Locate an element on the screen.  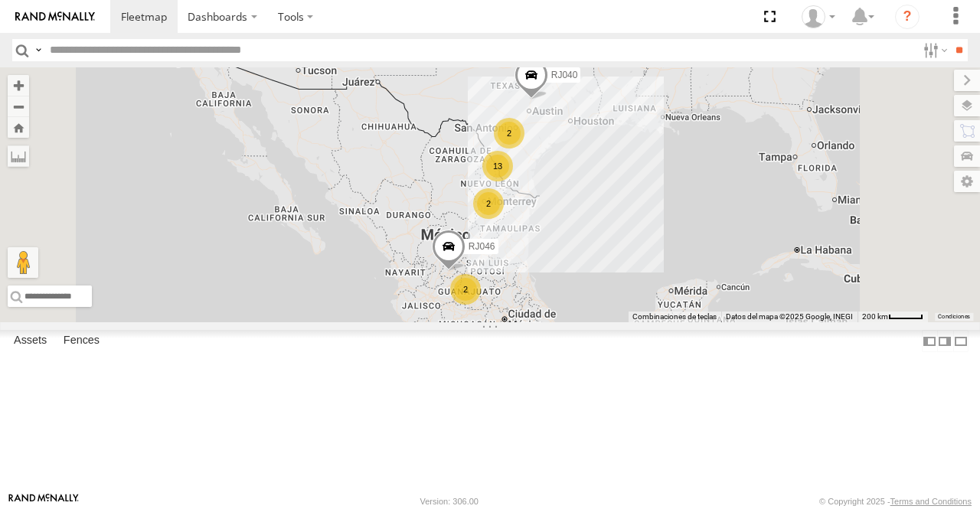
button: Zoom out is located at coordinates (18, 107).